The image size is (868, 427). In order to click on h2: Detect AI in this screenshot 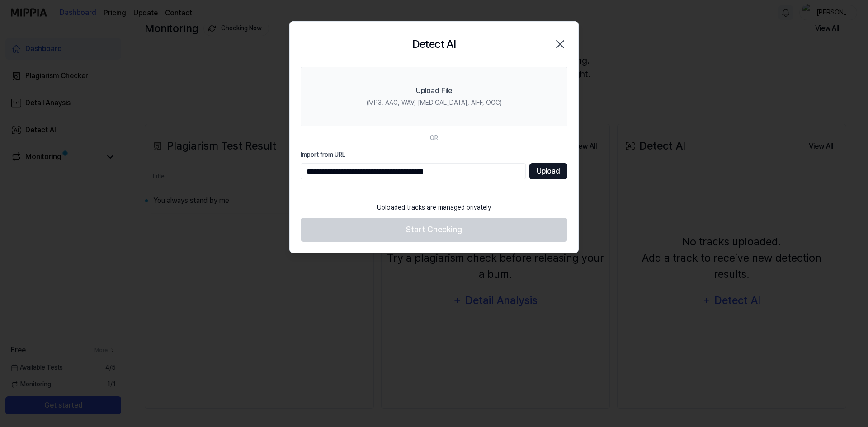, I will do `click(434, 44)`.